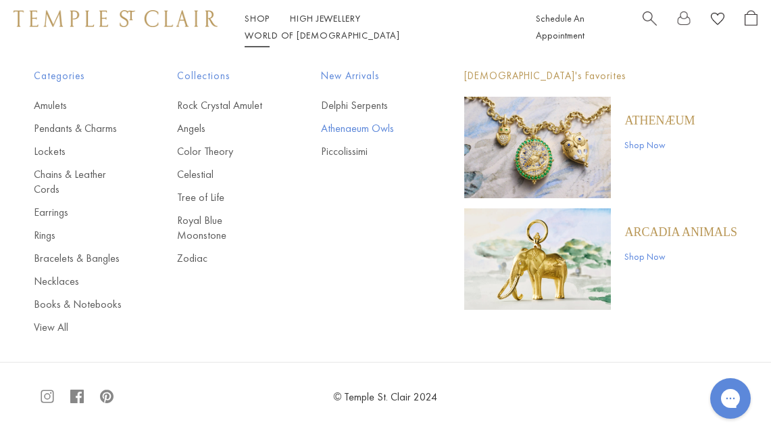 The image size is (771, 437). I want to click on p: ARCADIA ANIMALS, so click(681, 232).